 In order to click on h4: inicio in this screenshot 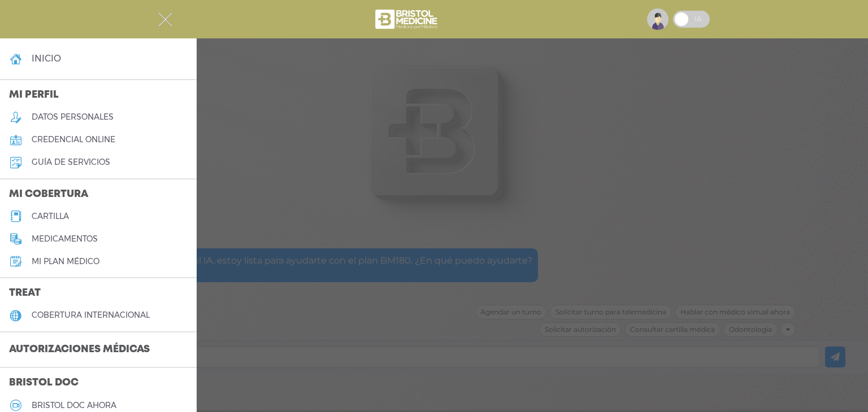, I will do `click(46, 58)`.